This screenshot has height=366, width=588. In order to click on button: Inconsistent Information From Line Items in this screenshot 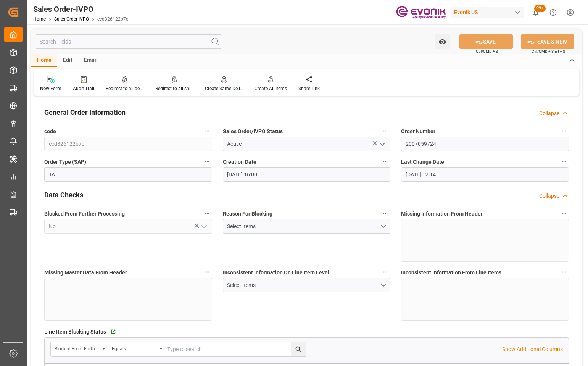, I will do `click(564, 272)`.